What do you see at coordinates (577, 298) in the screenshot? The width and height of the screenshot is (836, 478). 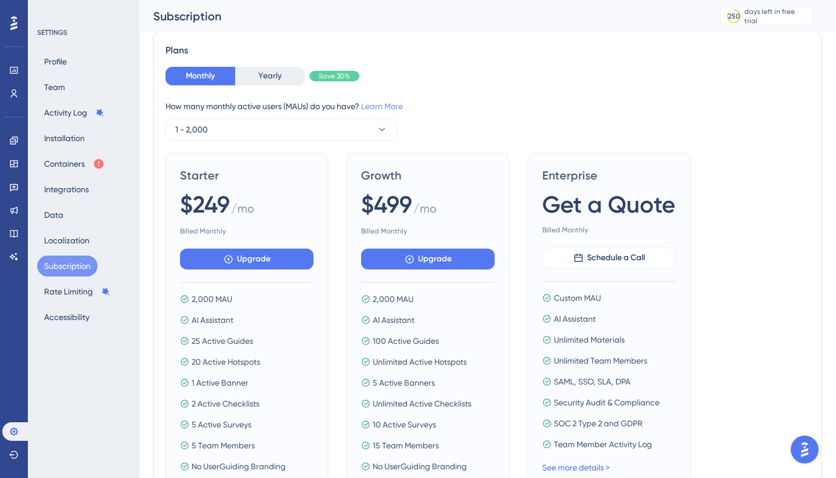 I see `span: Custom MAU` at bounding box center [577, 298].